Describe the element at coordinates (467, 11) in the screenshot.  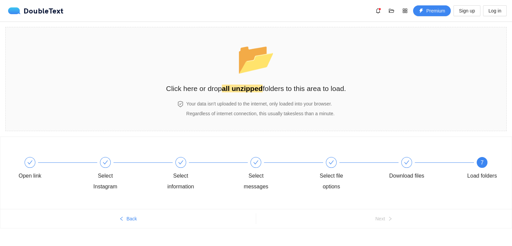
I see `span: Sign up` at that location.